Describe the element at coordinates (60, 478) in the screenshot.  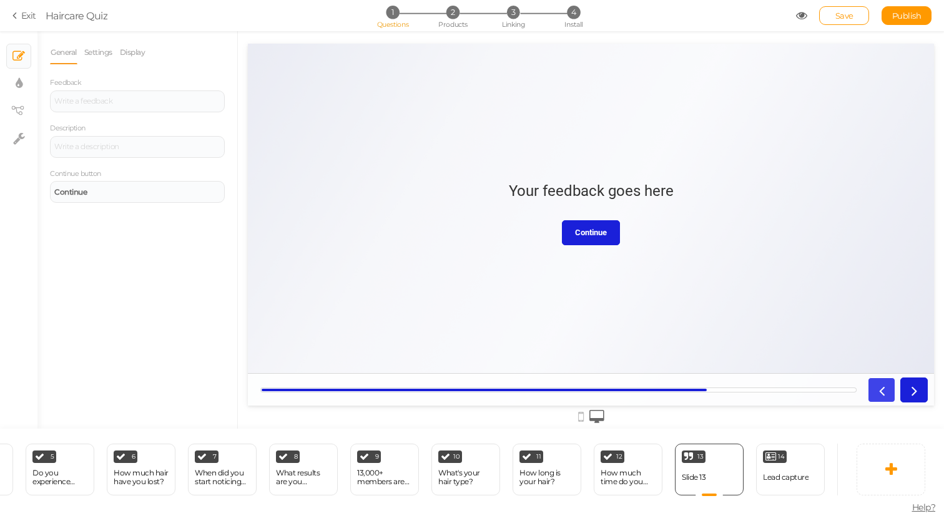
I see `div: Do you experience dandruff symptoms on your scalp? Flaking, itching, redness, or burning.` at that location.